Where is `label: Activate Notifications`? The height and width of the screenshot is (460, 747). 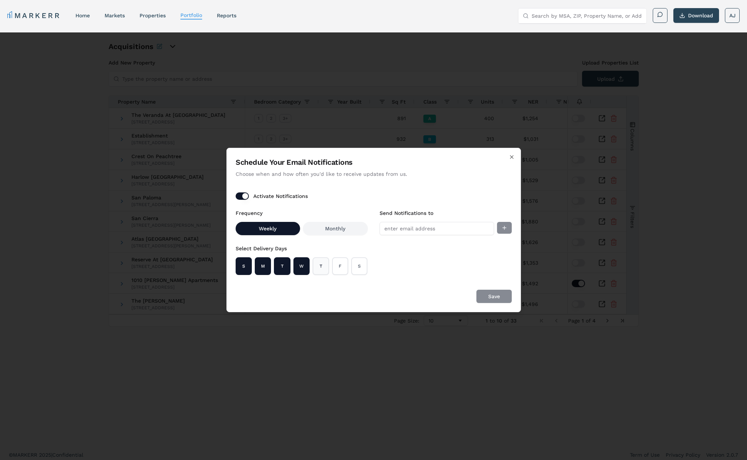
label: Activate Notifications is located at coordinates (281, 196).